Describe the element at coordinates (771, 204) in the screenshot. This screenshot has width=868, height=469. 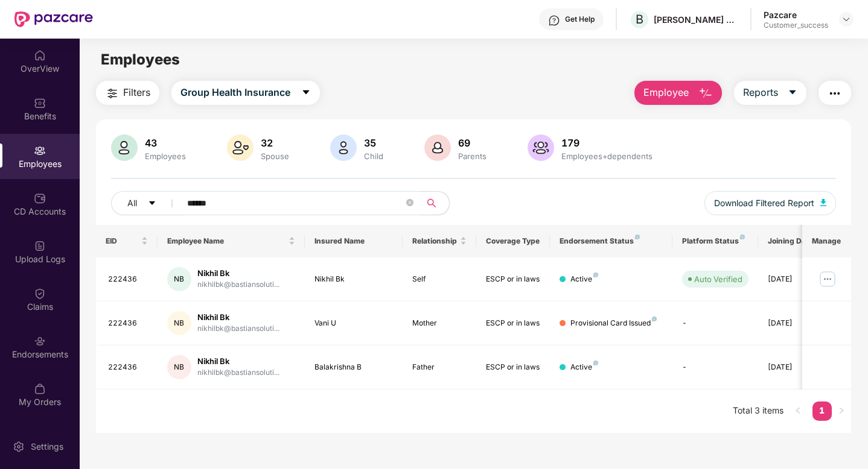
I see `button: Download Filtered Report` at that location.